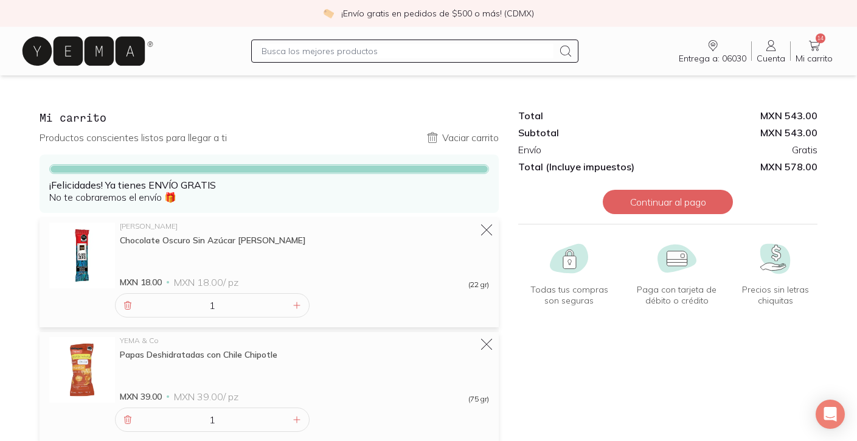 The width and height of the screenshot is (857, 441). Describe the element at coordinates (470, 137) in the screenshot. I see `p: Vaciar carrito` at that location.